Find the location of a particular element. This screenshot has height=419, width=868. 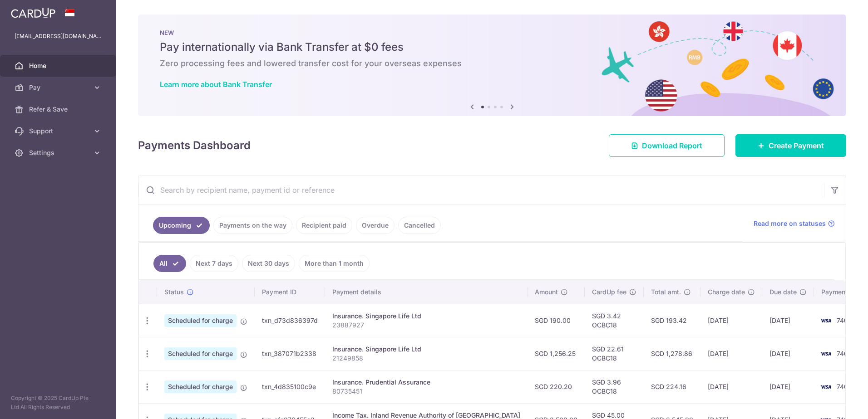

p: 23887927 is located at coordinates (426, 325).